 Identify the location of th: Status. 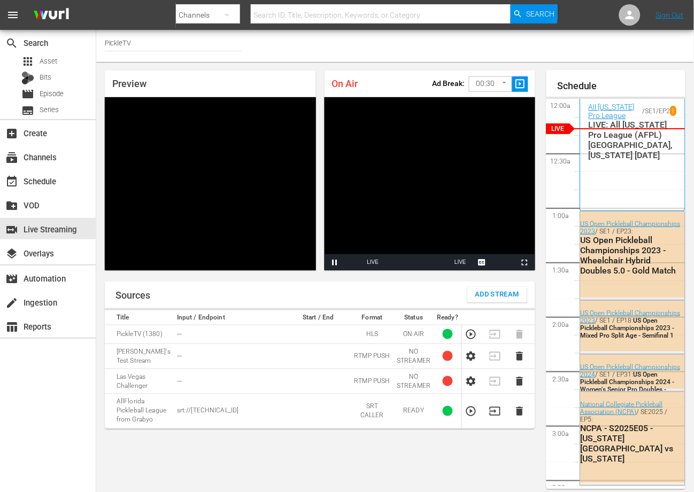
(413, 318).